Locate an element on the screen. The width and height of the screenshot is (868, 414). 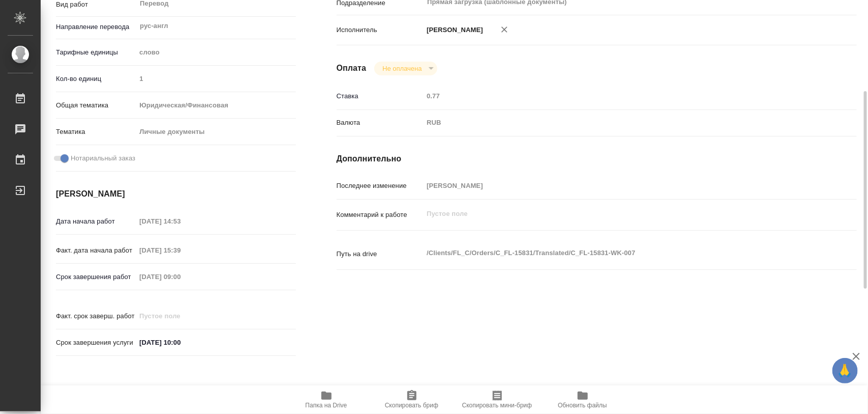
span: Нотариальный заказ is located at coordinates (103, 158).